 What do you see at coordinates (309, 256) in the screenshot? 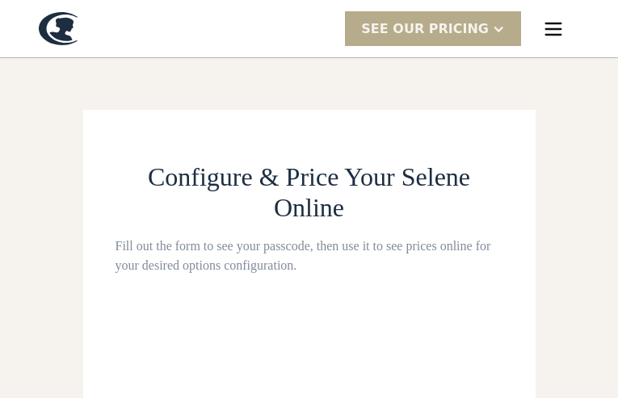
I see `div: Fill out the form to see your passcode, then use it to see prices online for your desired options...` at bounding box center [309, 256].